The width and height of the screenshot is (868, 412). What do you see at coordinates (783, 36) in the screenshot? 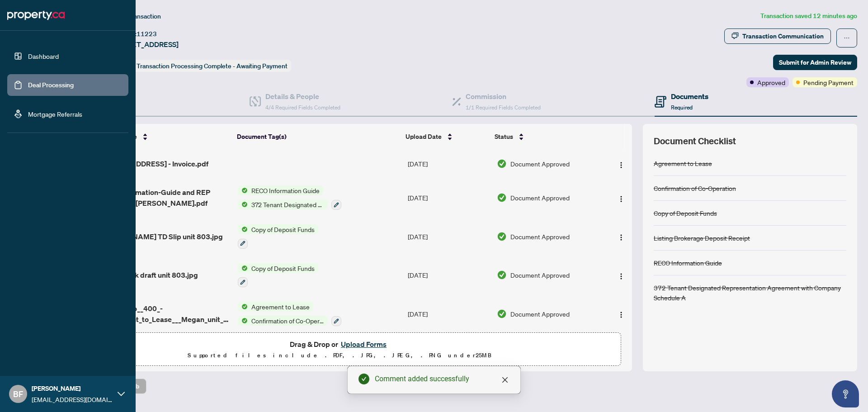
I see `div: Transaction Communication` at bounding box center [783, 36].